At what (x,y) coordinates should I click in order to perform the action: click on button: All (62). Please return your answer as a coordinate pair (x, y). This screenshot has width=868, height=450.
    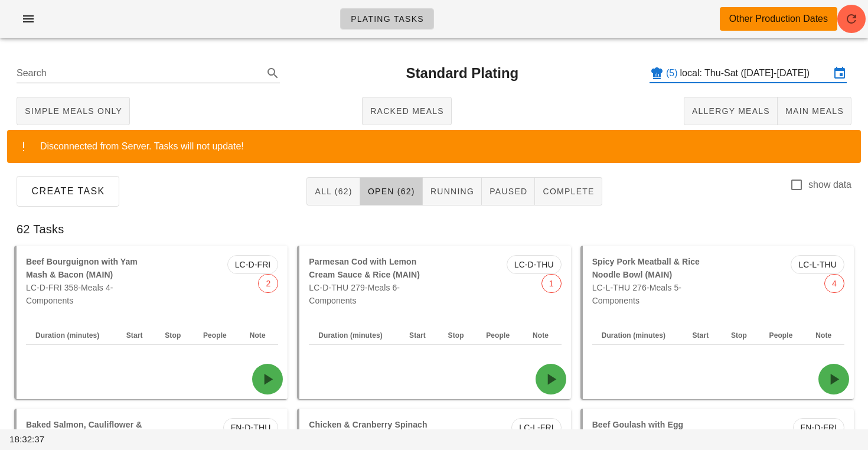
    Looking at the image, I should click on (333, 191).